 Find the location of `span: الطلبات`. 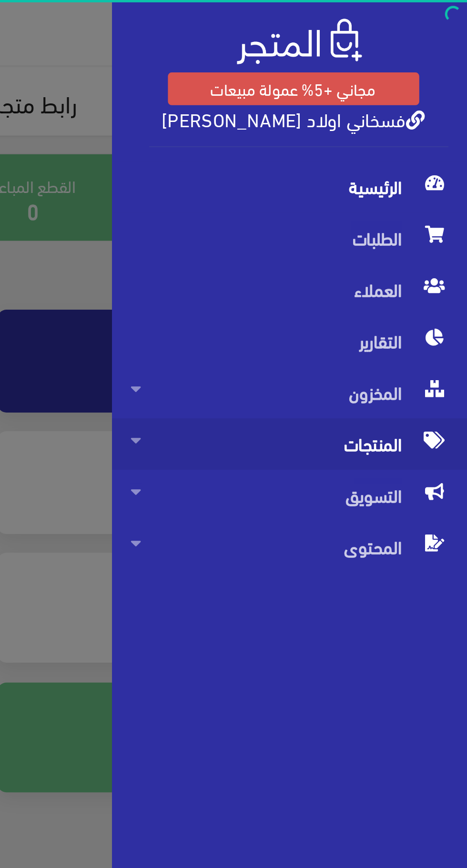

span: الطلبات is located at coordinates (395, 97).